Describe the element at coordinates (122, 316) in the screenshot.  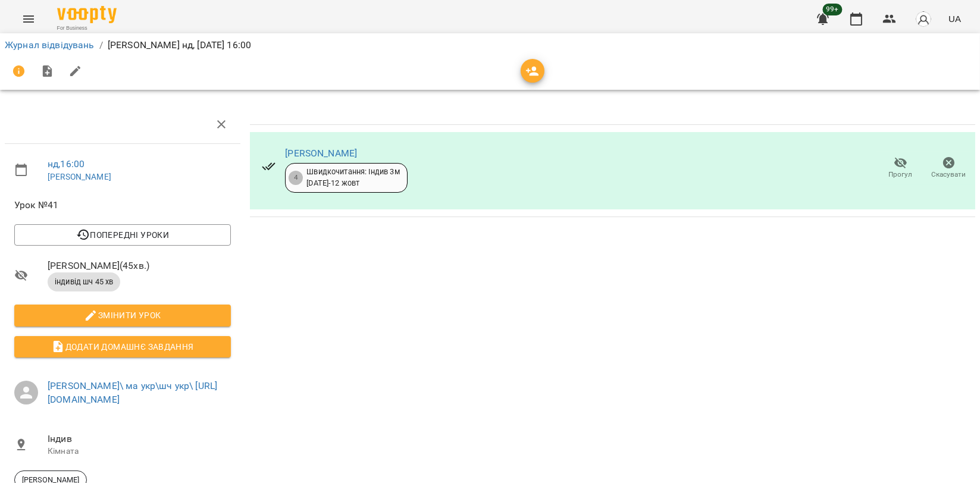
I see `span: Змінити урок` at that location.